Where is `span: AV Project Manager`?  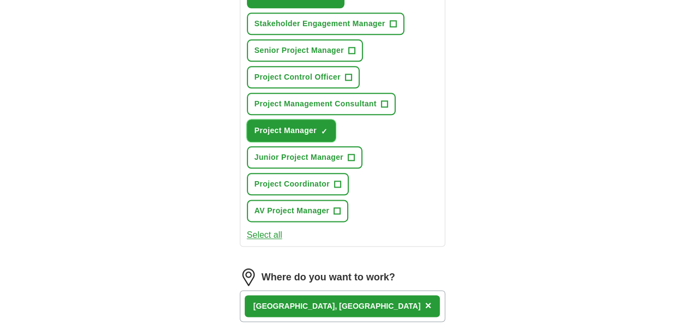
span: AV Project Manager is located at coordinates (292, 210).